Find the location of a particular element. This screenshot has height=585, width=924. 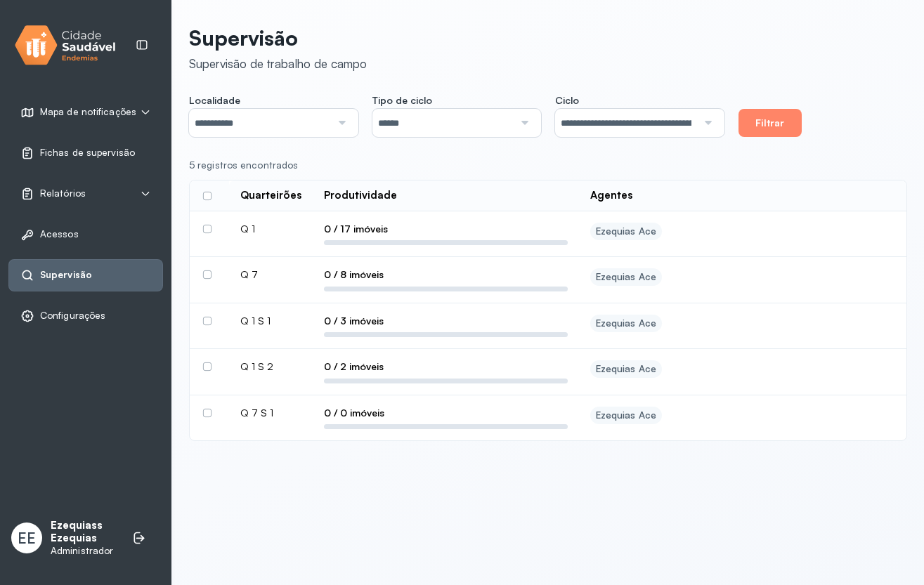

span: Acessos is located at coordinates (59, 234).